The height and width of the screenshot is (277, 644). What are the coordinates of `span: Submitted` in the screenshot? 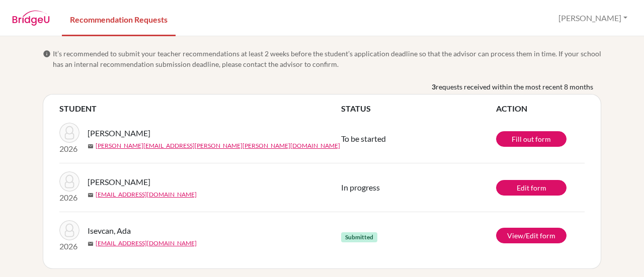 It's located at (359, 237).